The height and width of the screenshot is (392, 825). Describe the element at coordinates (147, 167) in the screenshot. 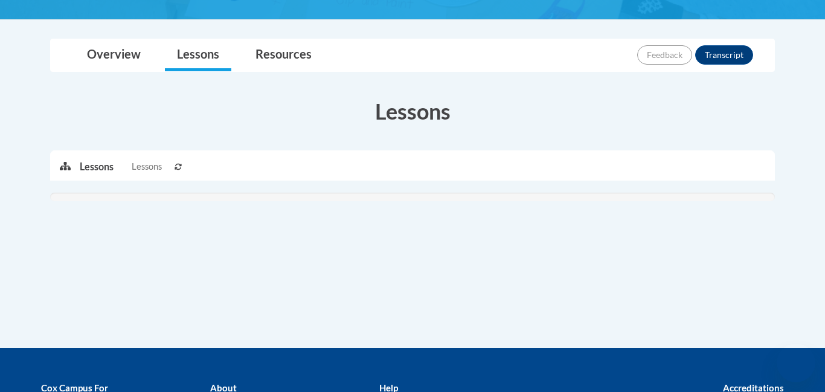

I see `span: Lessons` at that location.